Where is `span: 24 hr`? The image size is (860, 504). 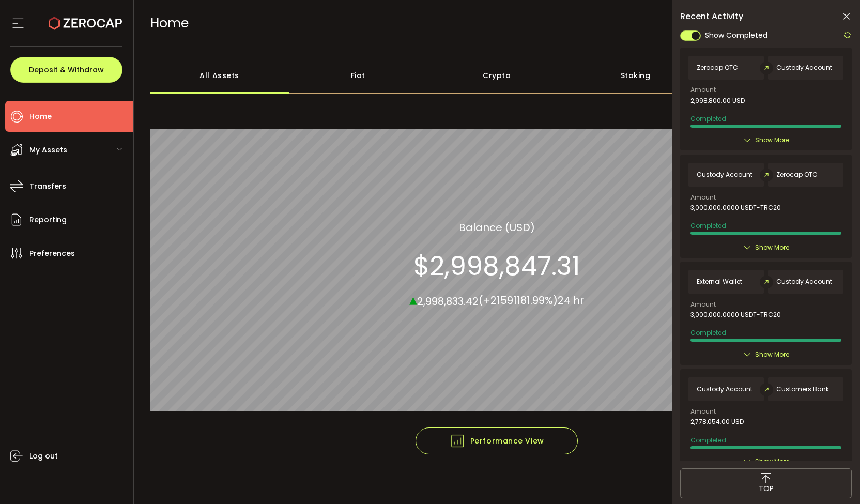
span: 24 hr is located at coordinates (571, 300).